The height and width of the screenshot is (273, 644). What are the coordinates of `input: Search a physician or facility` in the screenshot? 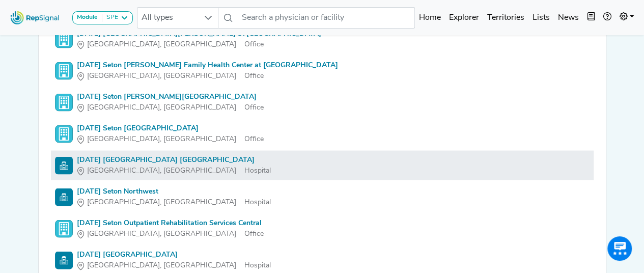 It's located at (326, 18).